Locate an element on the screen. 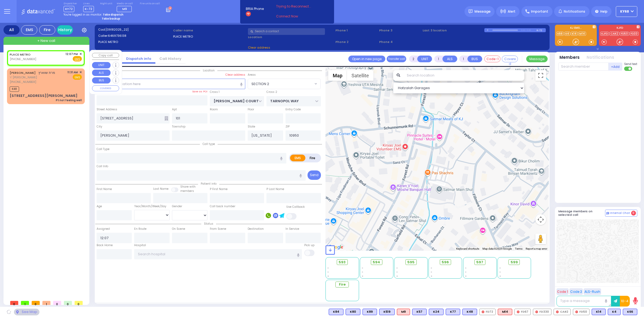 The width and height of the screenshot is (644, 317). span: Help is located at coordinates (604, 12).